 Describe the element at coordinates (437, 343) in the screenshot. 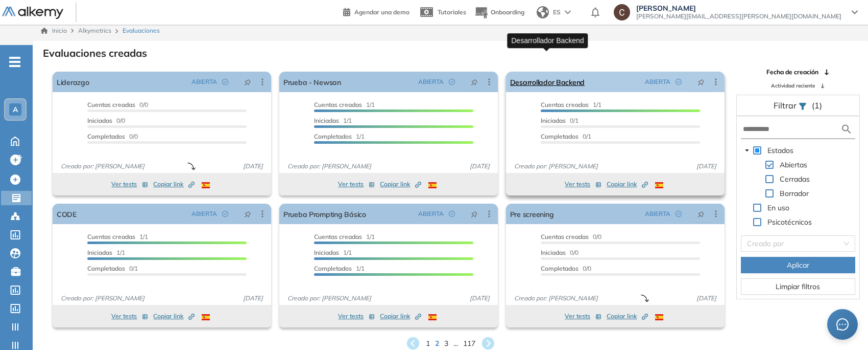

I see `span: 2` at that location.